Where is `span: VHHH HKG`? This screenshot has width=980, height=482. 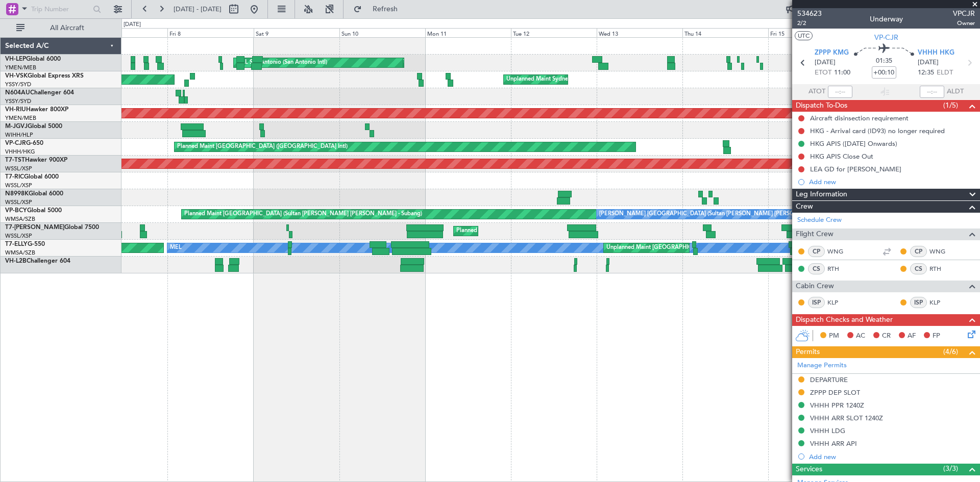
span: VHHH HKG is located at coordinates (936, 53).